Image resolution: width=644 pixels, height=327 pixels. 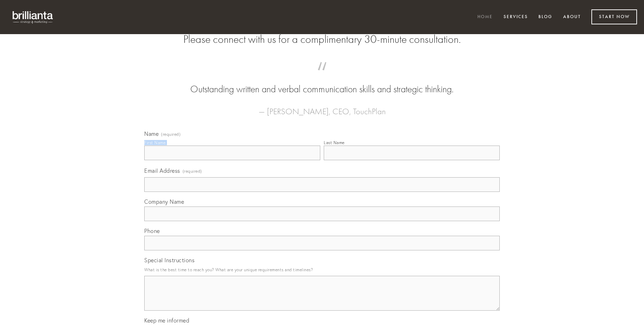 I want to click on div: Last Name, so click(x=334, y=142).